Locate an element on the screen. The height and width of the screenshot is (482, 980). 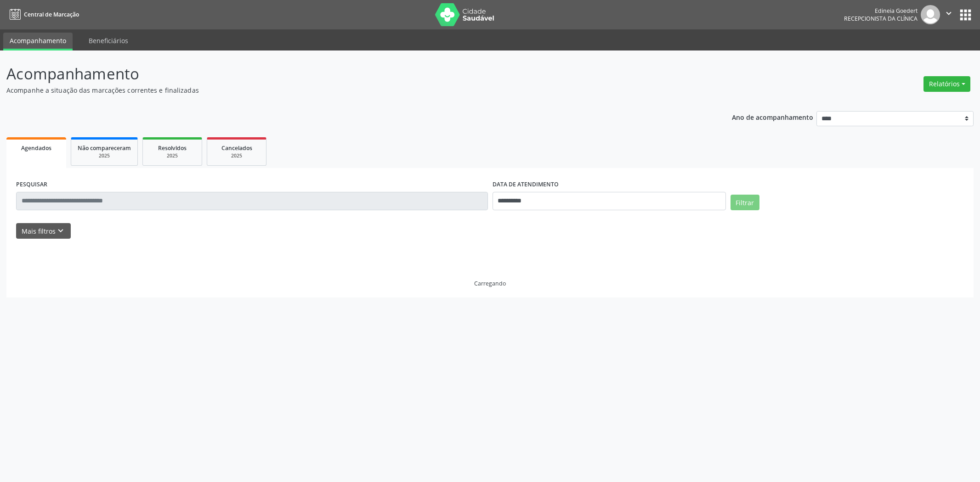
i: keyboard_arrow_down is located at coordinates (61, 231).